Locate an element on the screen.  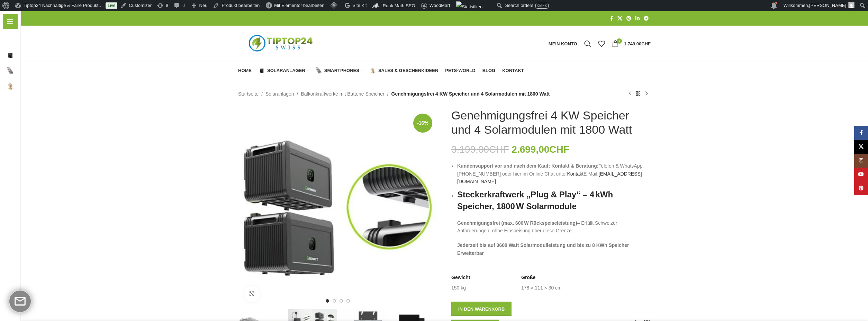
span: Größe is located at coordinates (528, 277).